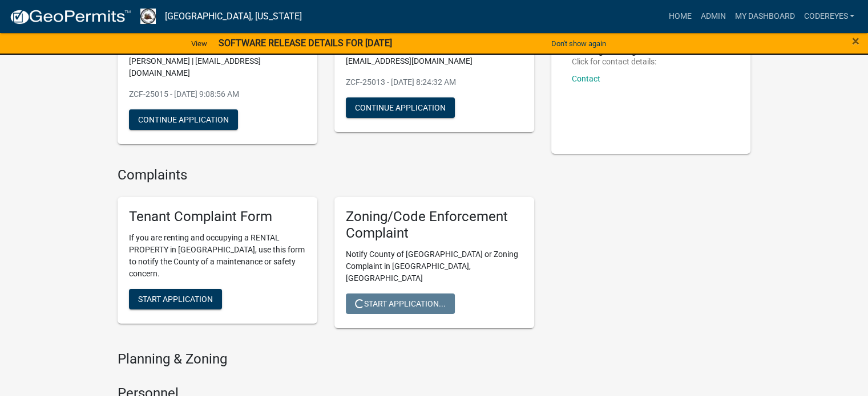  I want to click on h4: Complaints, so click(326, 175).